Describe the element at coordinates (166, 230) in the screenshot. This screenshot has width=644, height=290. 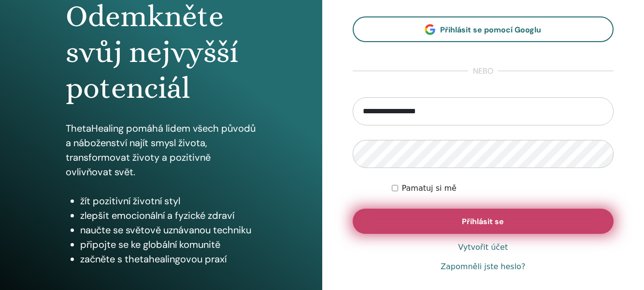
I see `font: naučte se světově uznávanou techniku` at that location.